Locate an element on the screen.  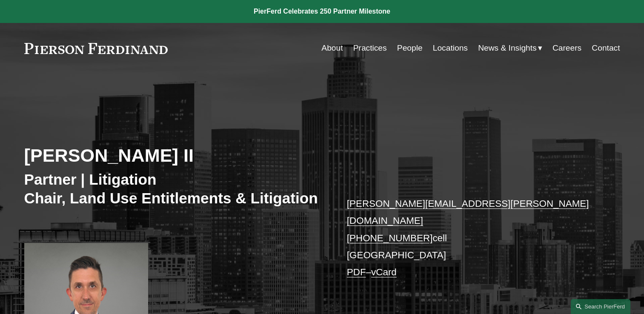
h3: Partner | Litigation Chair, Land Use Entitlements & Litigation is located at coordinates (173, 188).